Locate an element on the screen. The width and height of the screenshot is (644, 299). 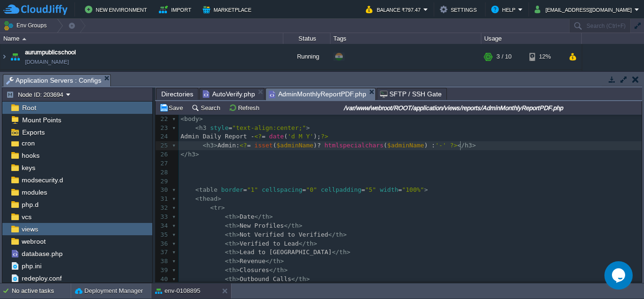
span: php.d is located at coordinates (29, 204).